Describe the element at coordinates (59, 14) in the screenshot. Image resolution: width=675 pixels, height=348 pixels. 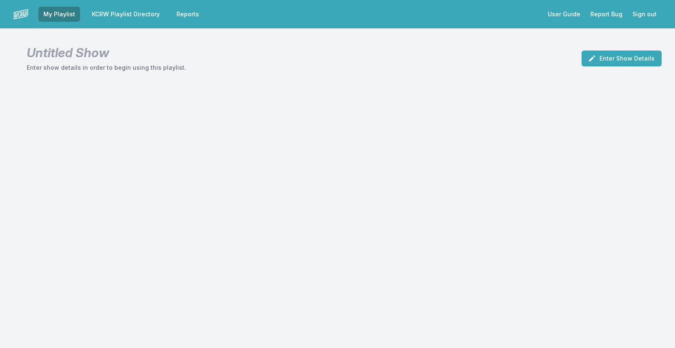
I see `a: My Playlist` at that location.